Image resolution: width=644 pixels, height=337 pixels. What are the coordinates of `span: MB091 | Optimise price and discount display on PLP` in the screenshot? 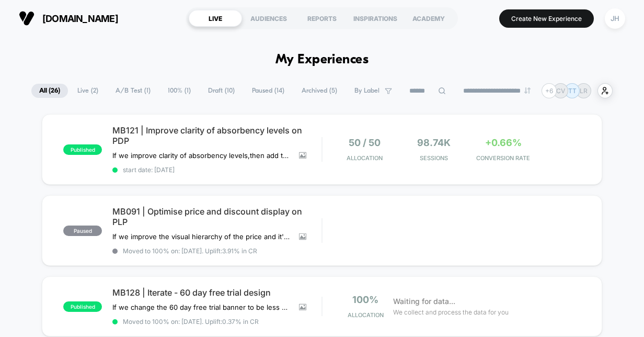 It's located at (217, 216).